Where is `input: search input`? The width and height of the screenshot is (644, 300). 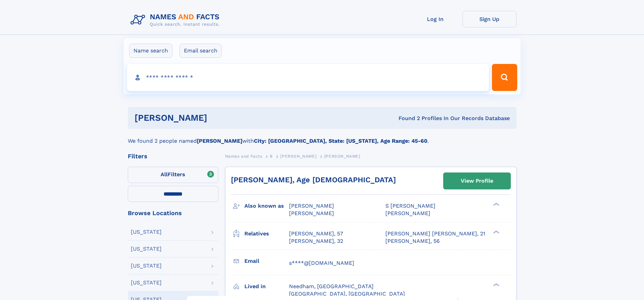 input: search input is located at coordinates (308, 78).